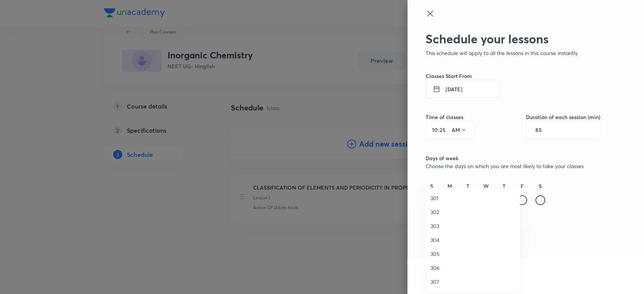 The image size is (644, 294). I want to click on span: 307, so click(473, 281).